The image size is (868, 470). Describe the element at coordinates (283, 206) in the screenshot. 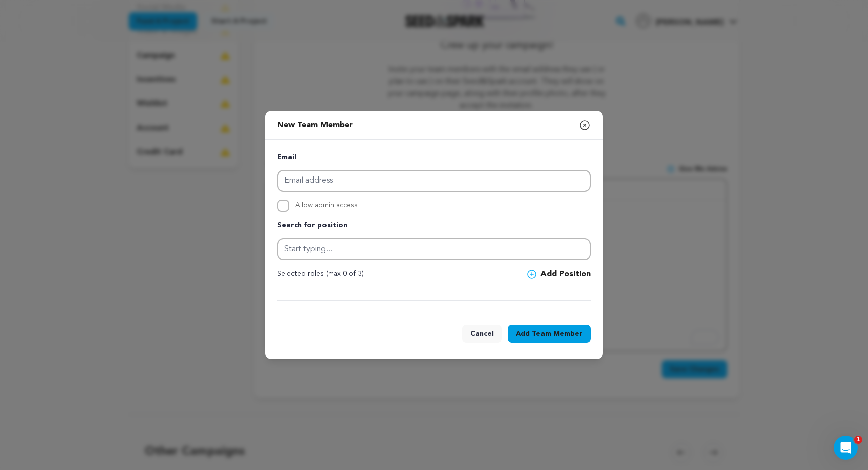

I see `input: Allow admin access` at that location.